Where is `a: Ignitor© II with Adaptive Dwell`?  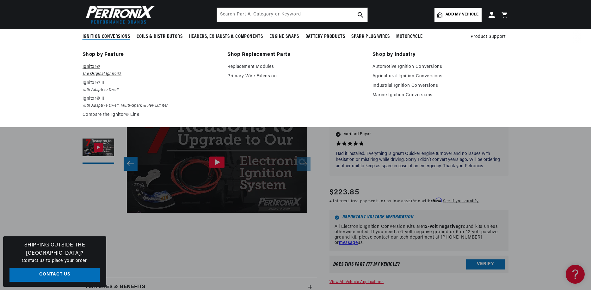 a: Ignitor© II with Adaptive Dwell is located at coordinates (150, 86).